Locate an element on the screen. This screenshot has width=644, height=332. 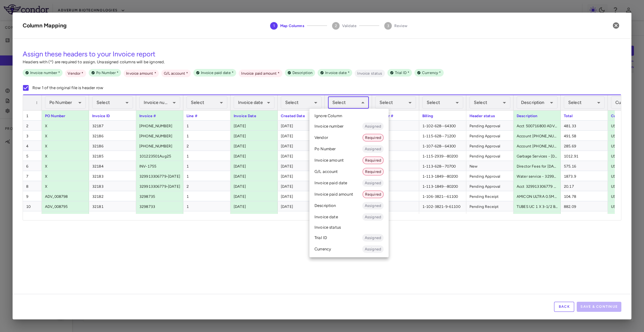
li: Currency is located at coordinates (349, 249).